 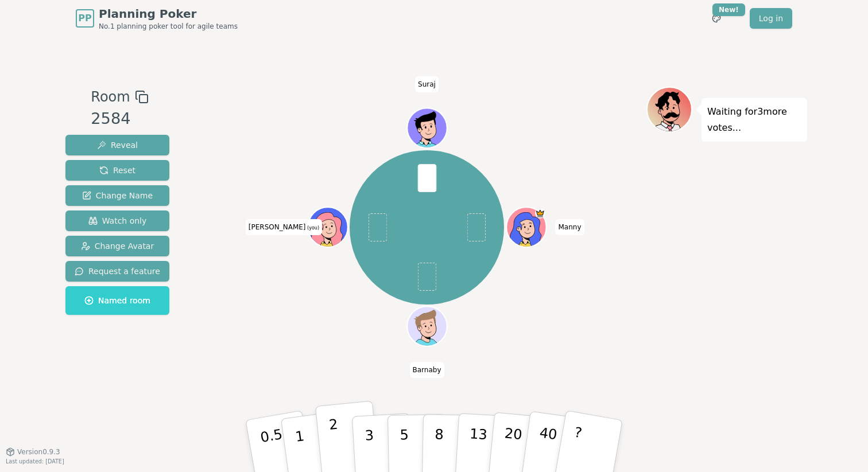 I want to click on span: Version 0.9.3, so click(x=38, y=452).